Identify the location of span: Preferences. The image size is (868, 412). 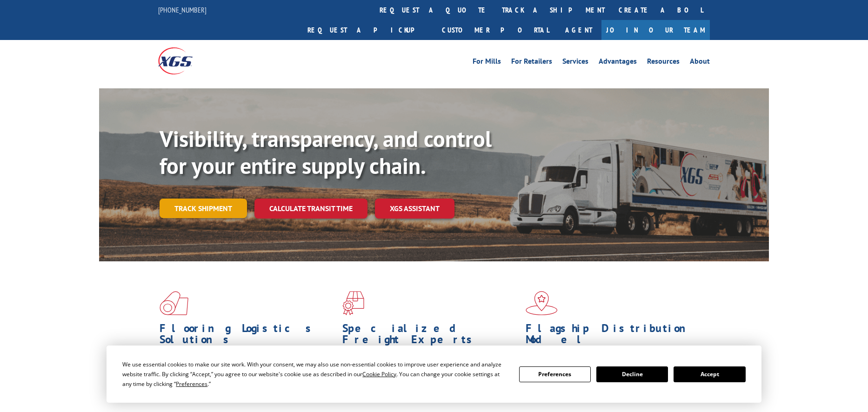
(192, 384).